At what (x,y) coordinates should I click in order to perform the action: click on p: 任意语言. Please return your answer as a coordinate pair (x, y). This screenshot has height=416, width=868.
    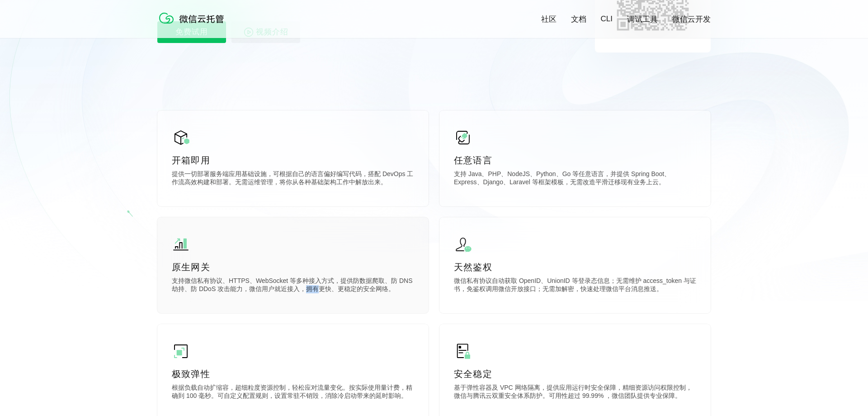
    Looking at the image, I should click on (575, 160).